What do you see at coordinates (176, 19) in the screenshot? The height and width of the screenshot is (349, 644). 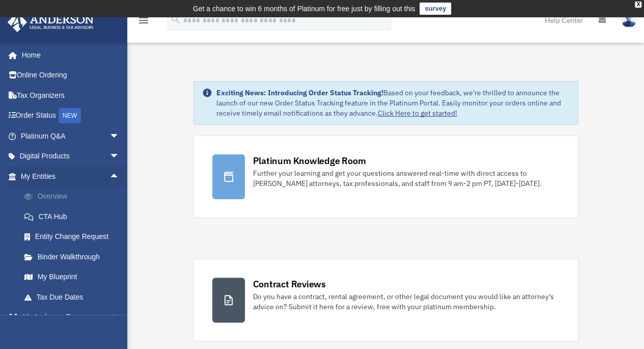 I see `i: search` at bounding box center [176, 19].